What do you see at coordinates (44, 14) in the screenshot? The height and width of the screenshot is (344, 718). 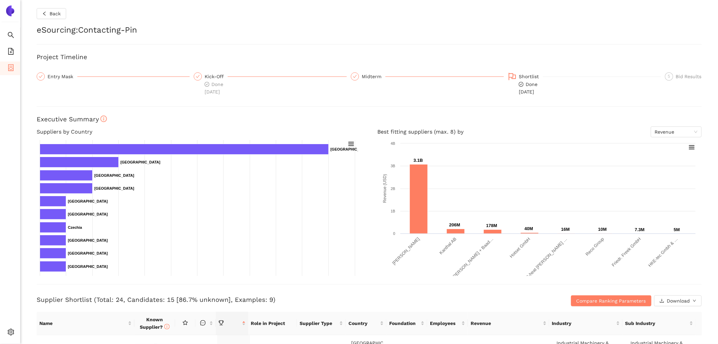 I see `span: left` at bounding box center [44, 14].